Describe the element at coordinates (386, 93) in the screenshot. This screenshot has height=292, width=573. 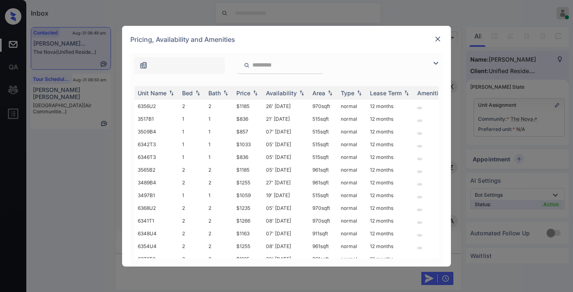
I see `div: Lease Term` at that location.